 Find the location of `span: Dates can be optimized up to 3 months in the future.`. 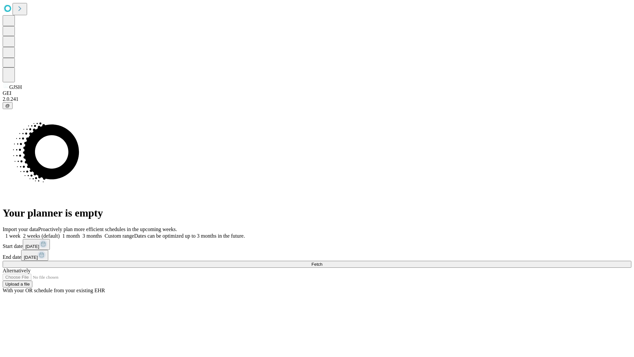

span: Dates can be optimized up to 3 months in the future. is located at coordinates (189, 236).